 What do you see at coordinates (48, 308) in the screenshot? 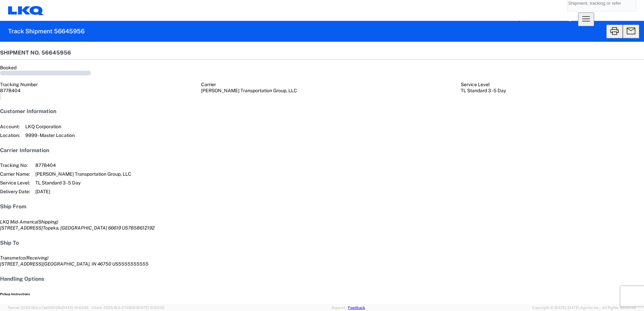
I see `span: Server: 2025.18.0-c7ad5f513fb` at bounding box center [48, 308].